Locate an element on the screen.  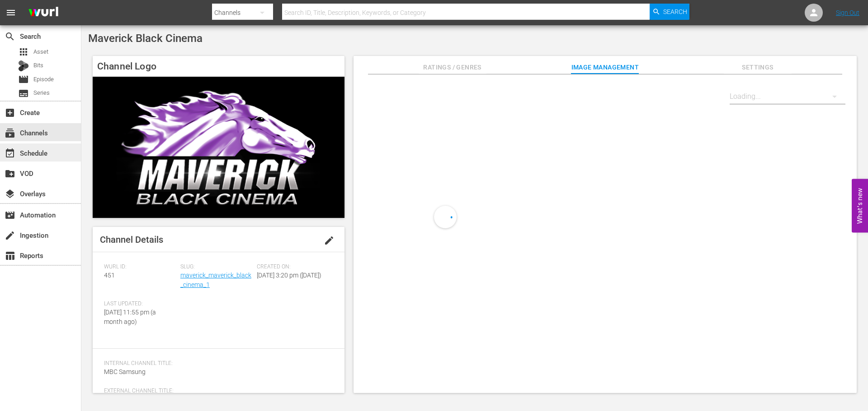
span: Ratings / Genres is located at coordinates (453, 67).